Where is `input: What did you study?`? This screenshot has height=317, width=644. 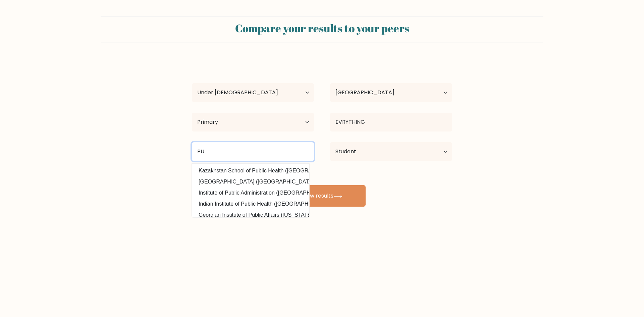 input: What did you study? is located at coordinates (391, 122).